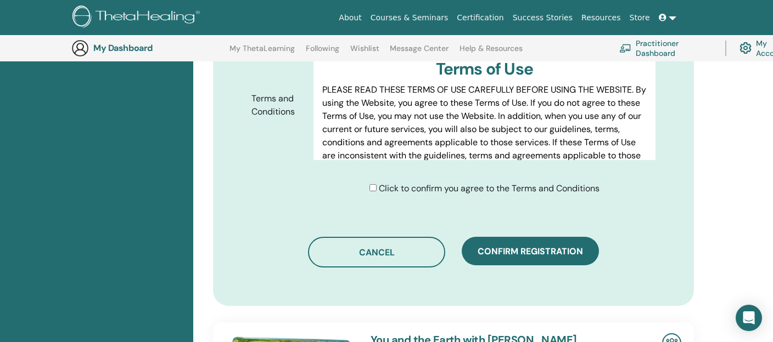 This screenshot has height=342, width=773. What do you see at coordinates (639, 18) in the screenshot?
I see `a: Store` at bounding box center [639, 18].